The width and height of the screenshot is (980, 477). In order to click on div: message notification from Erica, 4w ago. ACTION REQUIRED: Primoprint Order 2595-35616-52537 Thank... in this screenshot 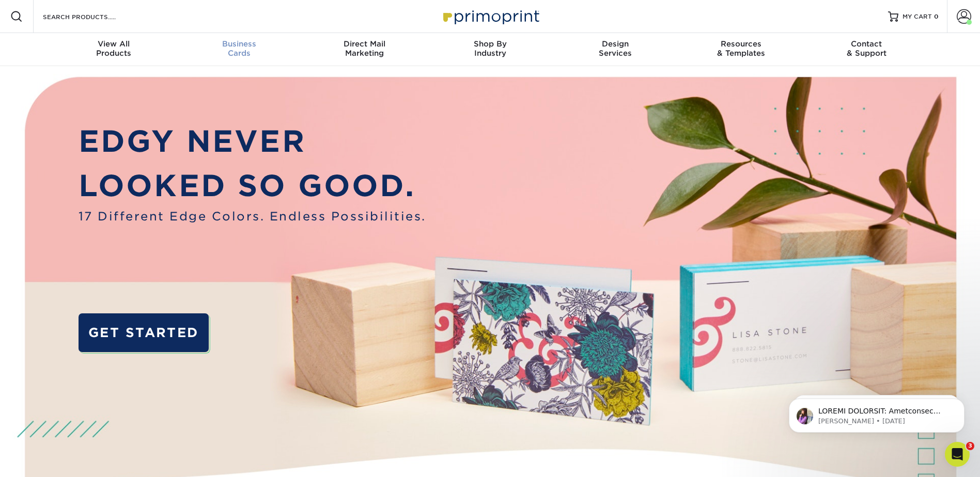, I will do `click(104, 38)`.